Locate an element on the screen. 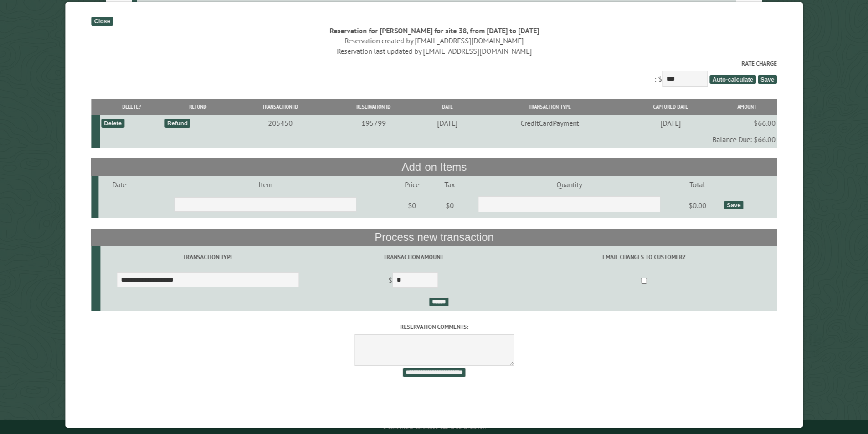 This screenshot has height=434, width=868. label: Email changes to customer? is located at coordinates (644, 257).